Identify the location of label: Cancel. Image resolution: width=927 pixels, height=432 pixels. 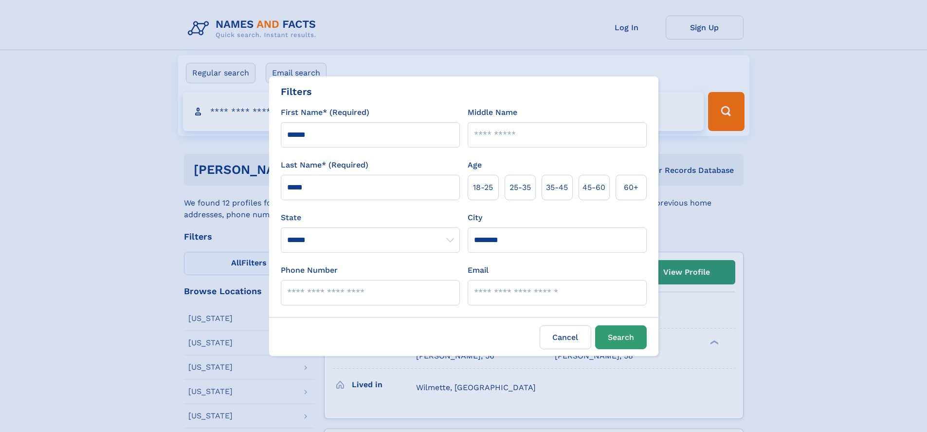
(566, 337).